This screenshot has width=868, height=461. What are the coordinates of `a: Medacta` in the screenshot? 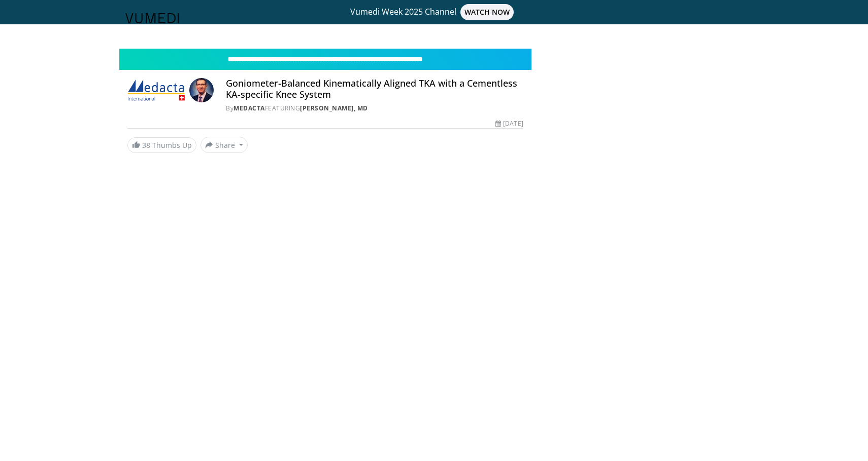 It's located at (249, 108).